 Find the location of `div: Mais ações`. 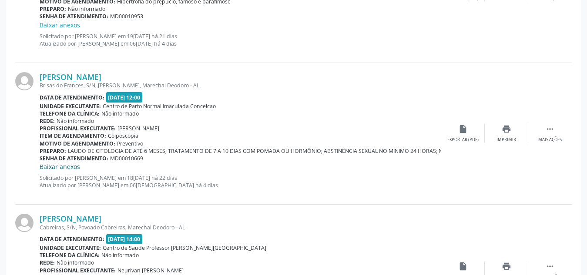

div: Mais ações is located at coordinates (550, 140).